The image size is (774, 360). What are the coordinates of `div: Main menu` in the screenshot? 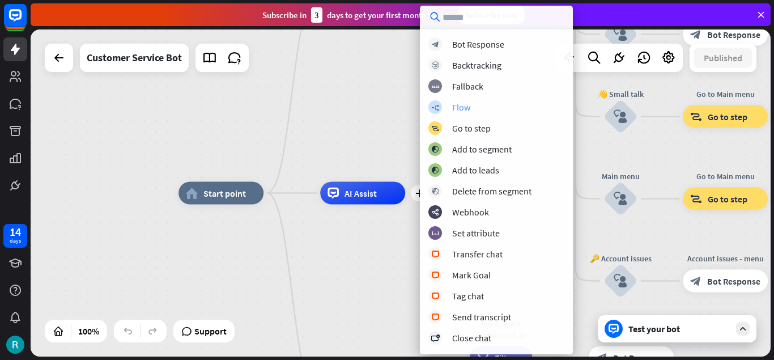 It's located at (620, 176).